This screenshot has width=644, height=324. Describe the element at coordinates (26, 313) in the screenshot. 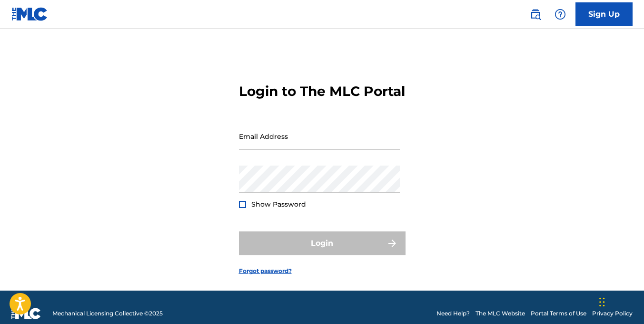

I see `img: logo` at that location.